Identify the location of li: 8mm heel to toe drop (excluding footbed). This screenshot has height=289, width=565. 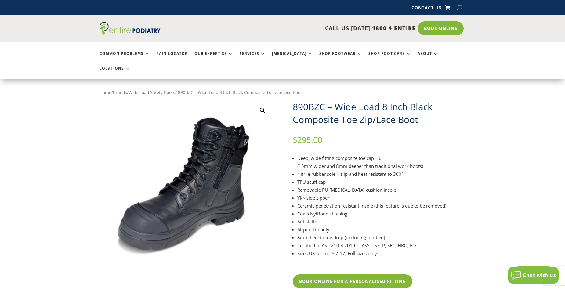
(381, 237).